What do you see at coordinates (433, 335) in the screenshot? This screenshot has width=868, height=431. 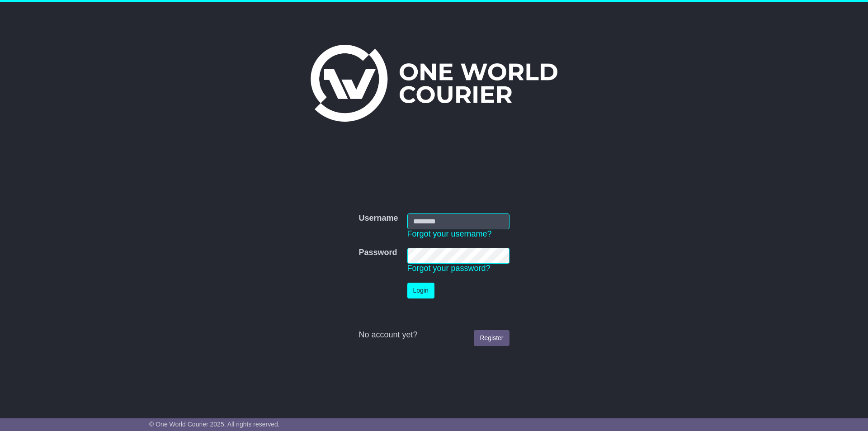 I see `div: No account yet?` at bounding box center [433, 335].